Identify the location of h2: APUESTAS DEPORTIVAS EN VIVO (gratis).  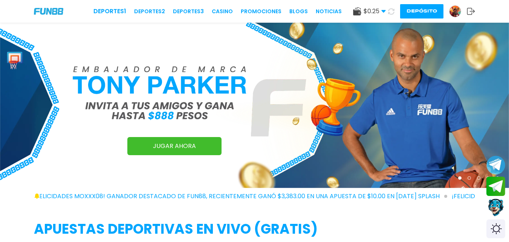
(254, 229).